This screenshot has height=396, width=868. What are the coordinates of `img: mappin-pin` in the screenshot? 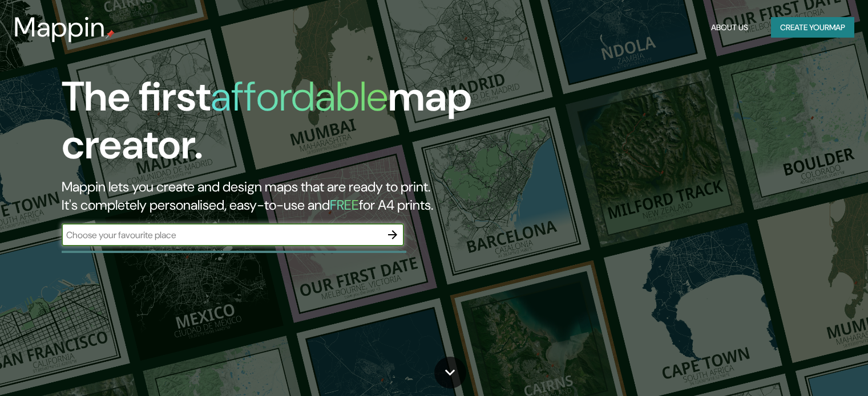 It's located at (110, 34).